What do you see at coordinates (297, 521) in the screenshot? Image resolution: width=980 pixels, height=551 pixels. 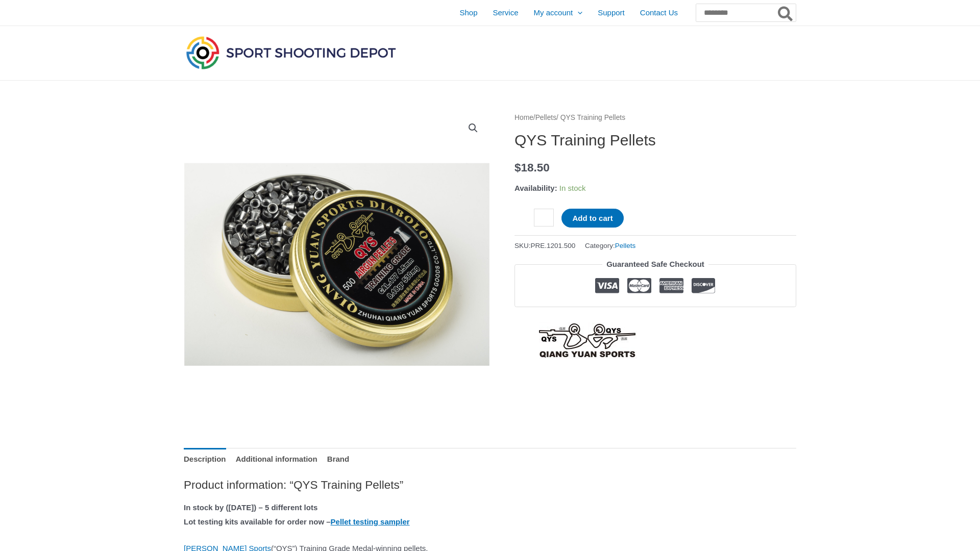 I see `strong: Lot testing kits available for order now –` at bounding box center [297, 521].